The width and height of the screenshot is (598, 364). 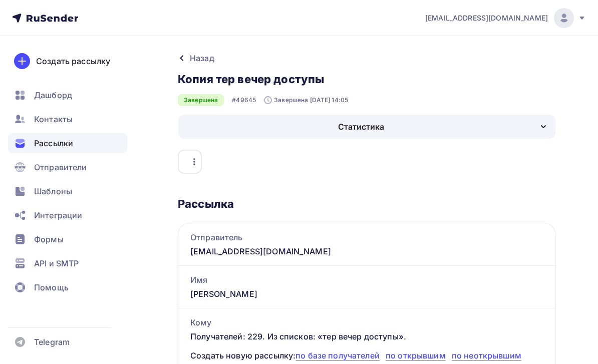 I want to click on a: Рассылки, so click(x=68, y=143).